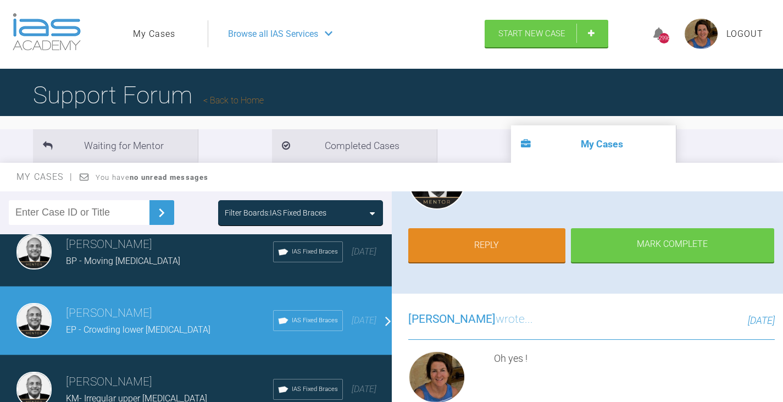  I want to click on img: logo-light.3e3ef733.png, so click(47, 32).